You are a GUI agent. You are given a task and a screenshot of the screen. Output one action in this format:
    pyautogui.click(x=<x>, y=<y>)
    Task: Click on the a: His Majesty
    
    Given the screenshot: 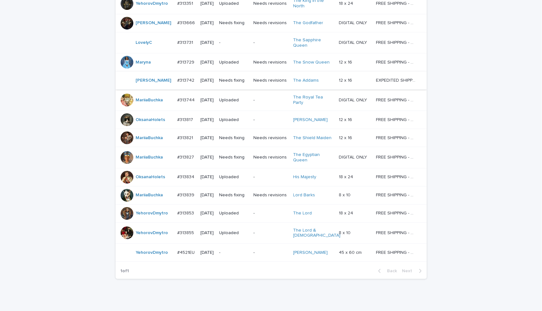 What is the action you would take?
    pyautogui.click(x=305, y=177)
    